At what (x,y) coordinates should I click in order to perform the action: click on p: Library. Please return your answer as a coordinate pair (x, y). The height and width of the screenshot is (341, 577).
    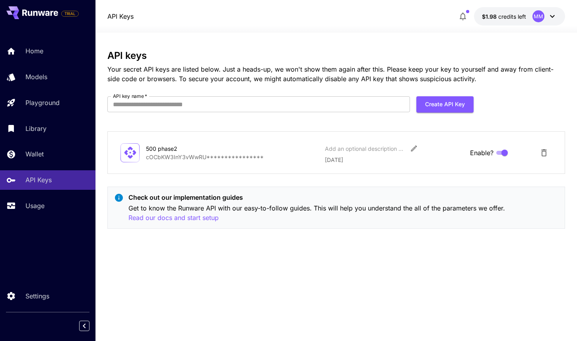
    Looking at the image, I should click on (36, 128).